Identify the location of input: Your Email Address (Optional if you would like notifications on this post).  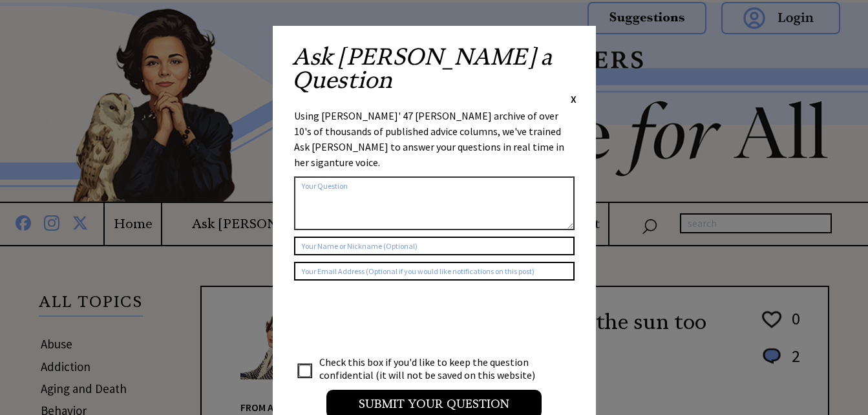
(434, 271).